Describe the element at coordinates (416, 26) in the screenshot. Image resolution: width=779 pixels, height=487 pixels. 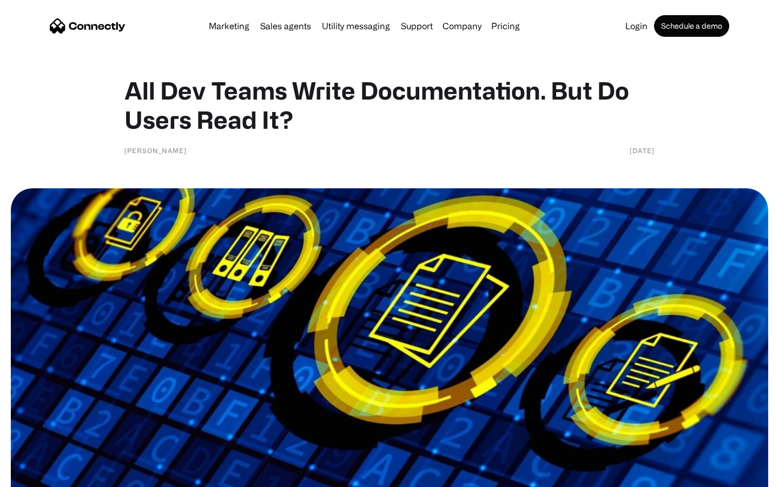
I see `a: Support` at that location.